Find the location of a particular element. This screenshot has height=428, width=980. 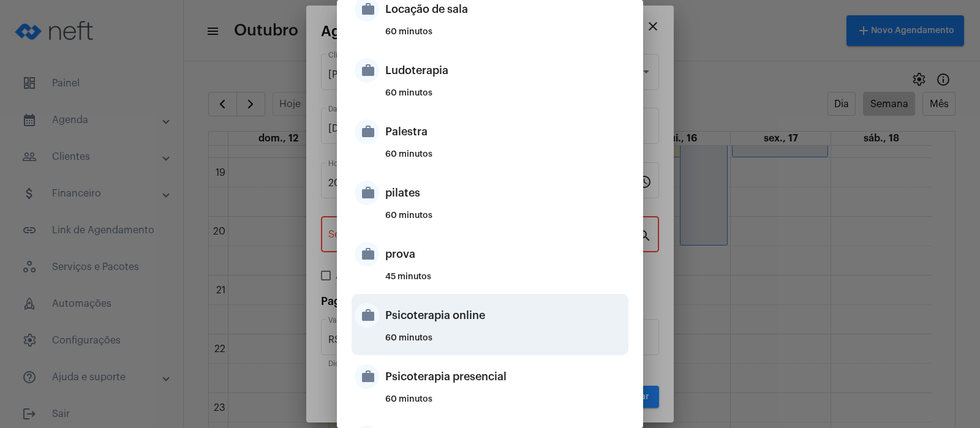

div: Psicoterapia online is located at coordinates (505, 315).